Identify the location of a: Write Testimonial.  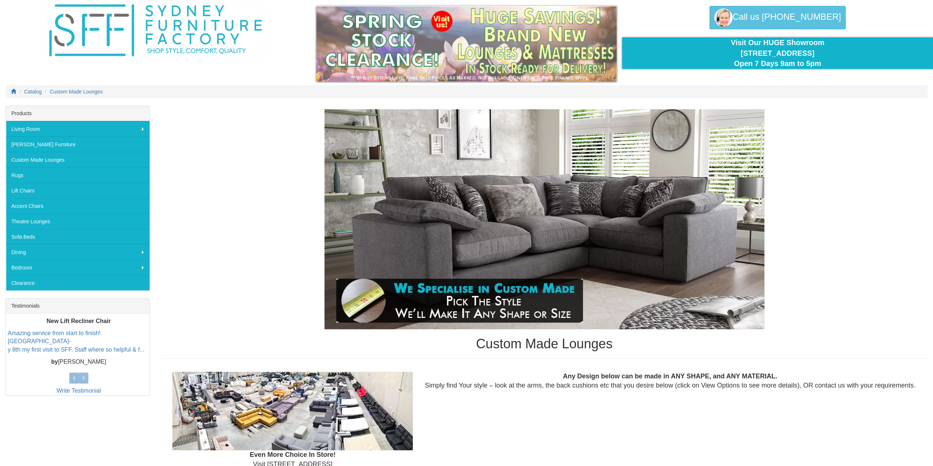
(78, 391).